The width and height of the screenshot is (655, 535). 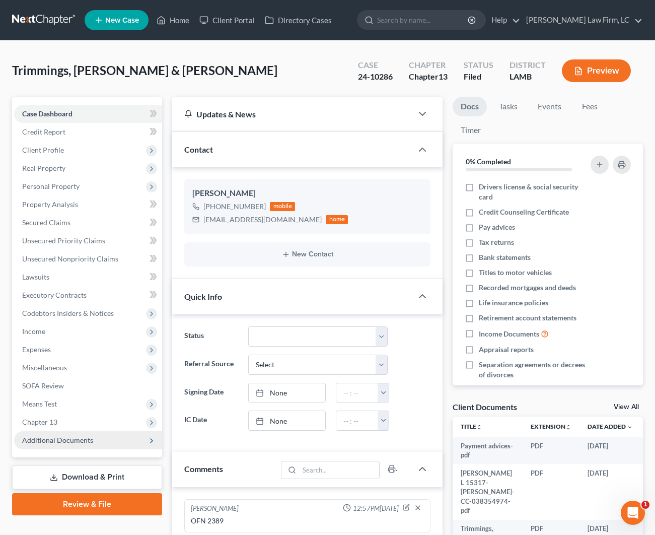 What do you see at coordinates (88, 295) in the screenshot?
I see `a: Executory Contracts` at bounding box center [88, 295].